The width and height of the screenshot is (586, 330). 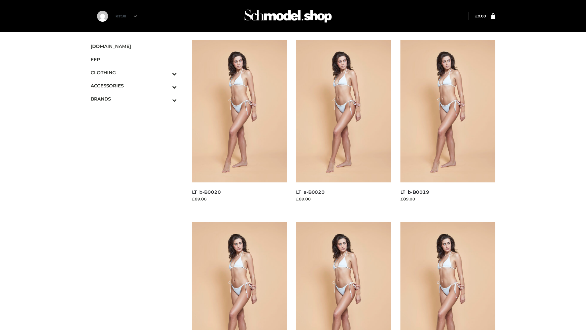 I want to click on img: Schmodel Admin 964, so click(x=288, y=16).